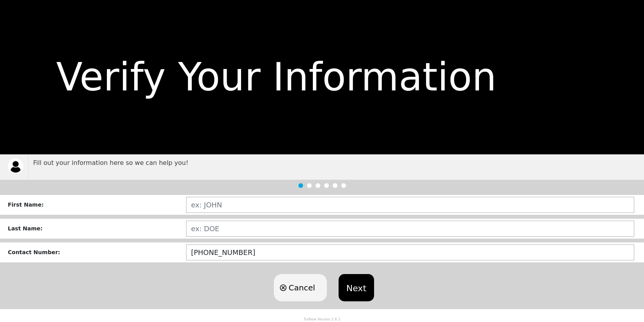 The height and width of the screenshot is (322, 644). Describe the element at coordinates (410, 252) in the screenshot. I see `input: (123) 456-7890` at that location.